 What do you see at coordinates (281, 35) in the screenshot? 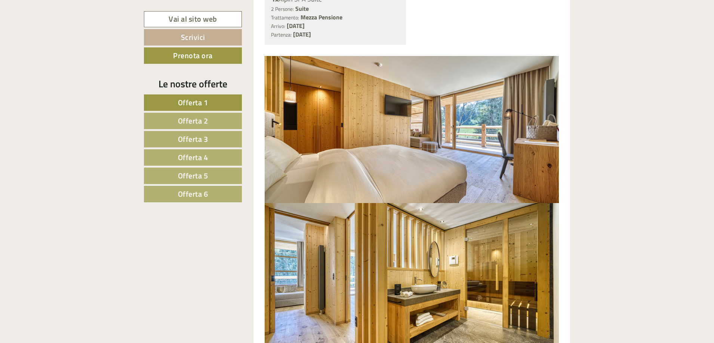
I see `small: Partenza:` at bounding box center [281, 35].